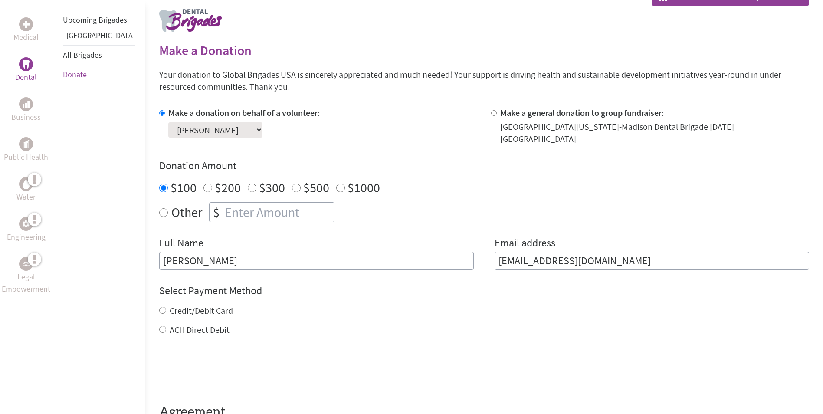 Image resolution: width=823 pixels, height=414 pixels. What do you see at coordinates (316, 187) in the screenshot?
I see `label: $500` at bounding box center [316, 187].